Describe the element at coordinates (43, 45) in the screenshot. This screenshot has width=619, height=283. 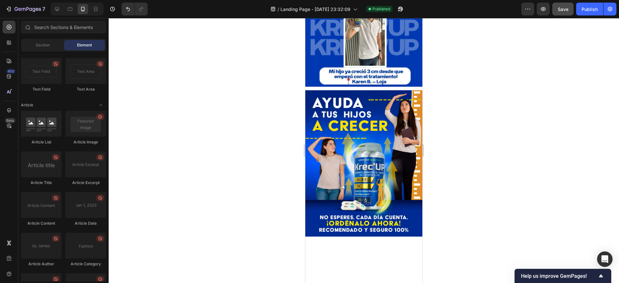
I see `span: Section` at that location.